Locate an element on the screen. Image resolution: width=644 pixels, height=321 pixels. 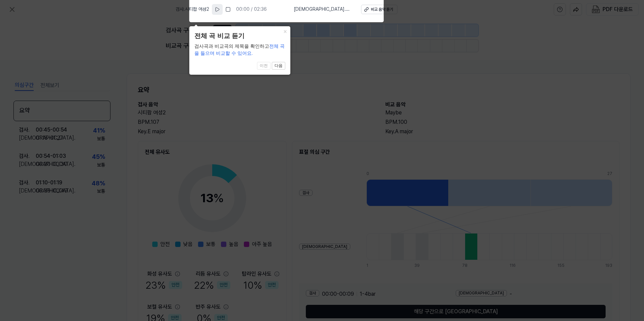
button: 비교 음악 듣기 is located at coordinates (379, 9).